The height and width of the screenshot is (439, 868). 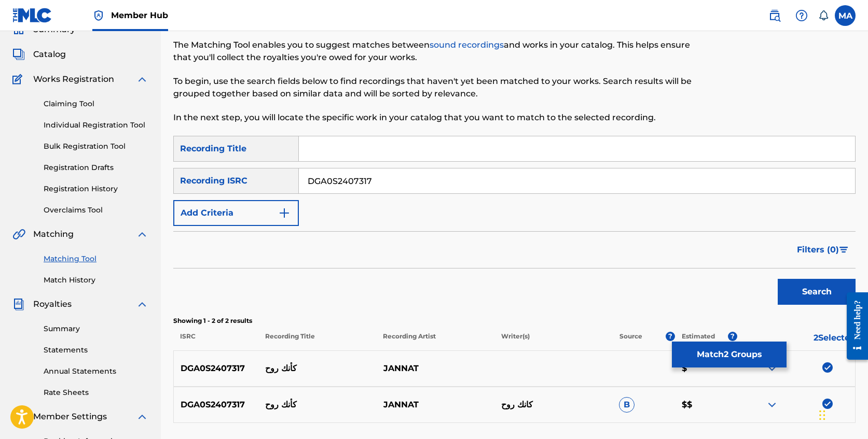 I want to click on span: Member Settings, so click(x=70, y=417).